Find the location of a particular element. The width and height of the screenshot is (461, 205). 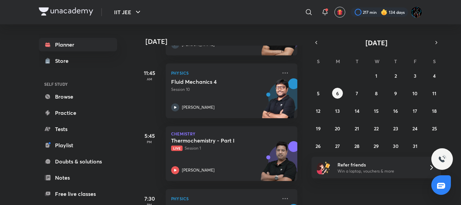

div: Store is located at coordinates (64, 61).